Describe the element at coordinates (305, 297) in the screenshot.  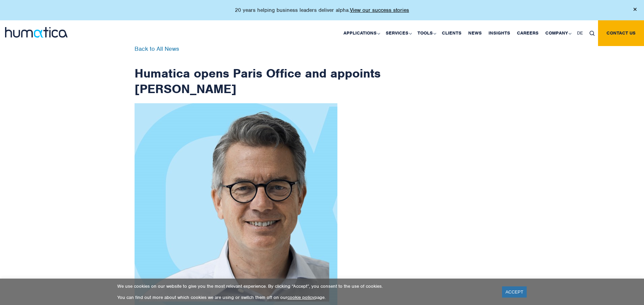
I see `p: You can find out more about which cookies we are using or switch them off on our page.` at that location.